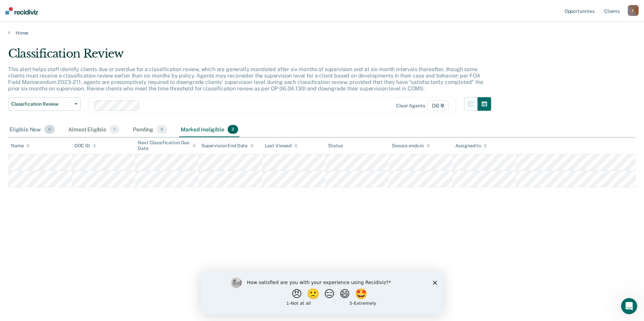  I want to click on div: Assigned to, so click(471, 146).